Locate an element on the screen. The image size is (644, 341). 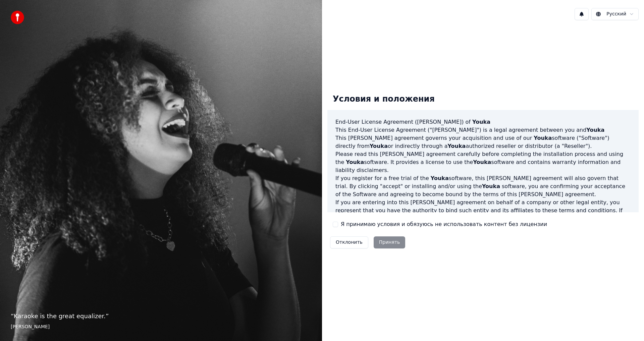
button: Отклонить is located at coordinates (349, 242).